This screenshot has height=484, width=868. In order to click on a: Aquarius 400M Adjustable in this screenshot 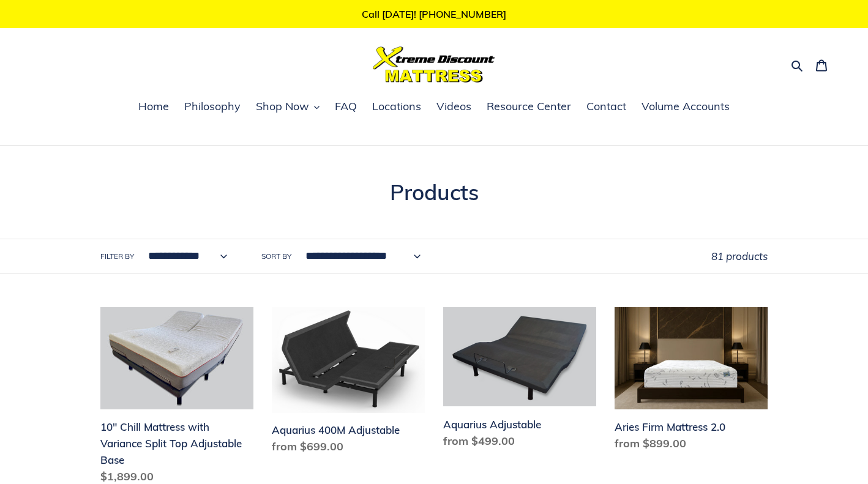, I will do `click(348, 383)`.